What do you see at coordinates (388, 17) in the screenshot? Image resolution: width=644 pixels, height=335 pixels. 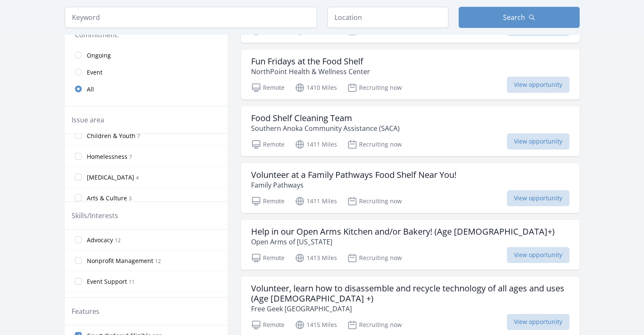 I see `input: Location` at bounding box center [388, 17].